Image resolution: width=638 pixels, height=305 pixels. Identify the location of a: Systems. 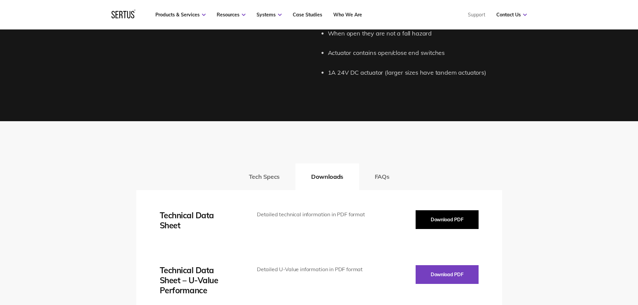
(269, 15).